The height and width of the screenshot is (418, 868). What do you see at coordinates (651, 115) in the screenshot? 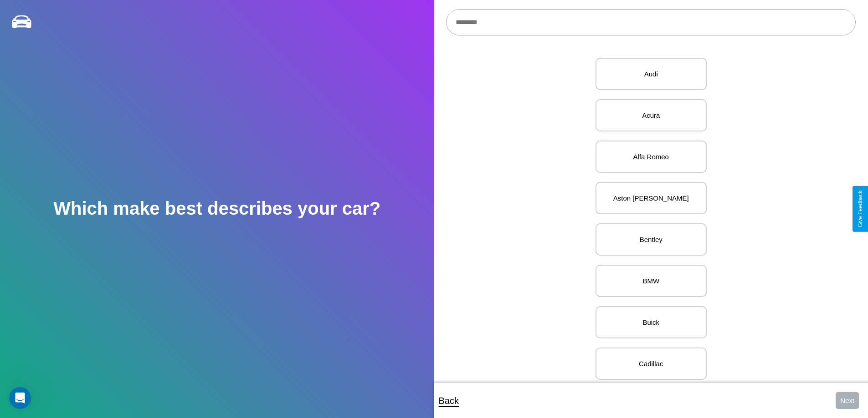
I see `p: Acura` at bounding box center [651, 115].